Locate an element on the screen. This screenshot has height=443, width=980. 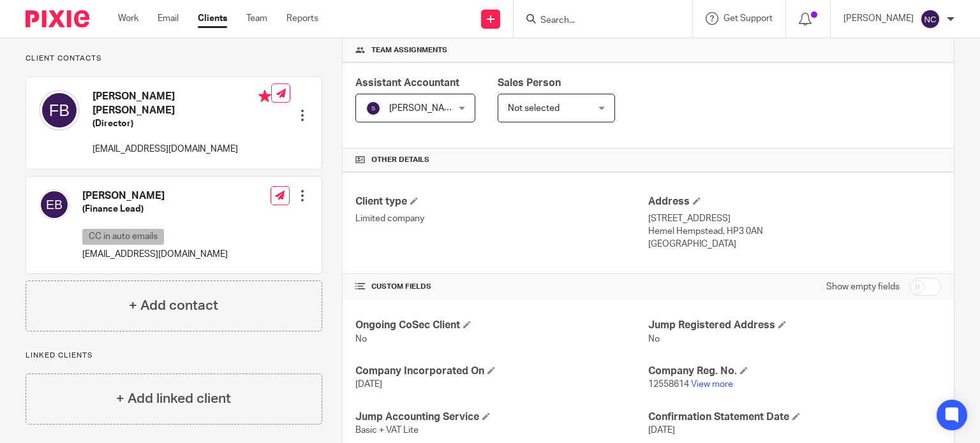
p: Client contacts is located at coordinates (173, 59).